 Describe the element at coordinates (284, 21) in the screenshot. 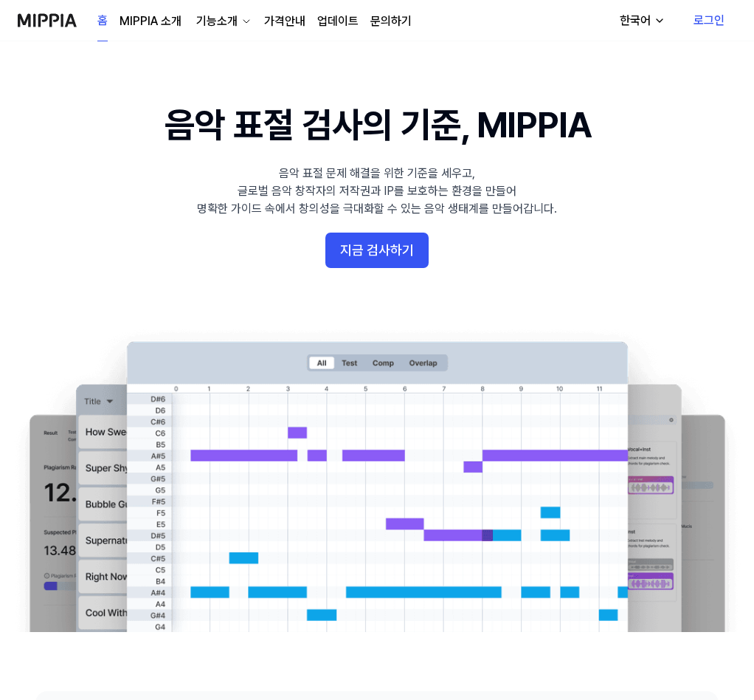

I see `a: 가격안내` at that location.